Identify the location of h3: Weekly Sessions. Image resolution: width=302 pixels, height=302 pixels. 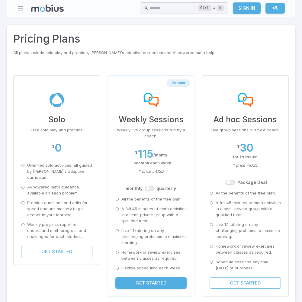
(151, 119).